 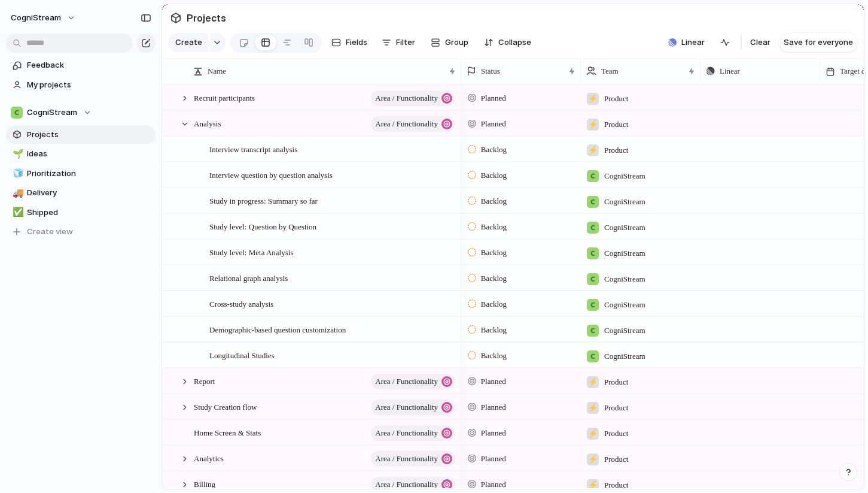 I want to click on span: Prioritization, so click(x=89, y=173).